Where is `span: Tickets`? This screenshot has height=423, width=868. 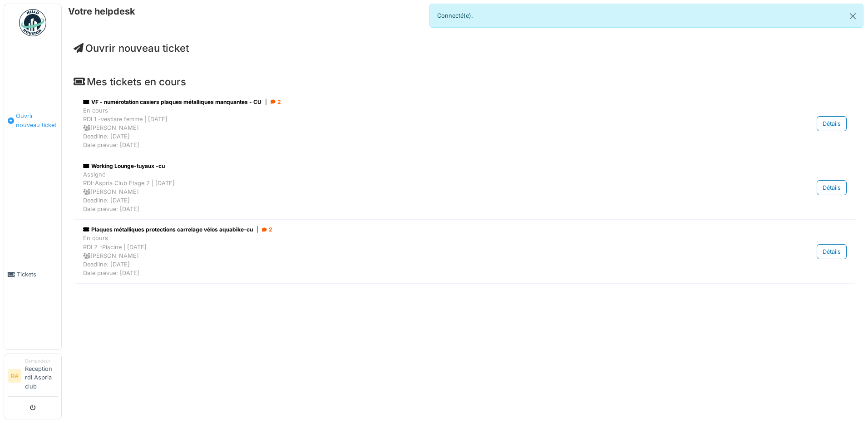
span: Tickets is located at coordinates (37, 275).